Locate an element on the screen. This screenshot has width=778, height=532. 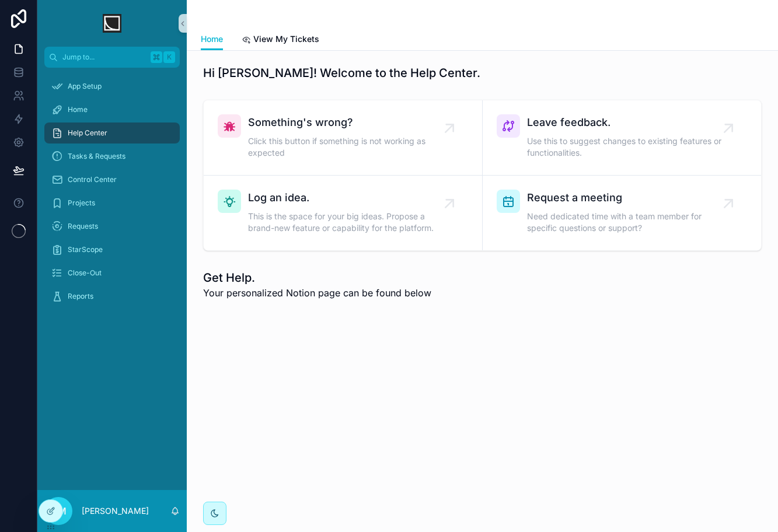
h1: Get Help. is located at coordinates (317, 278).